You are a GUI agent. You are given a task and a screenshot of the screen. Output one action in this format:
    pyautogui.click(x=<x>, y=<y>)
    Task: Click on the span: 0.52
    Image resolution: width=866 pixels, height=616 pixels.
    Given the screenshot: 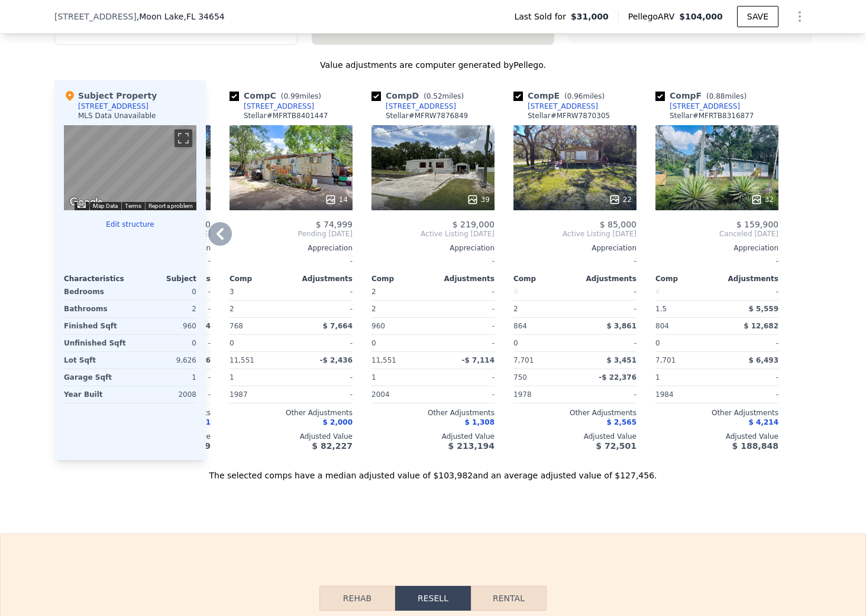 What is the action you would take?
    pyautogui.click(x=434, y=96)
    